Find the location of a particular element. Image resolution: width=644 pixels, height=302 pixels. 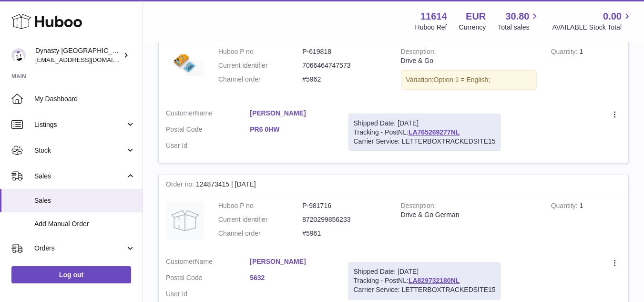

span: Stock is located at coordinates (79, 150).